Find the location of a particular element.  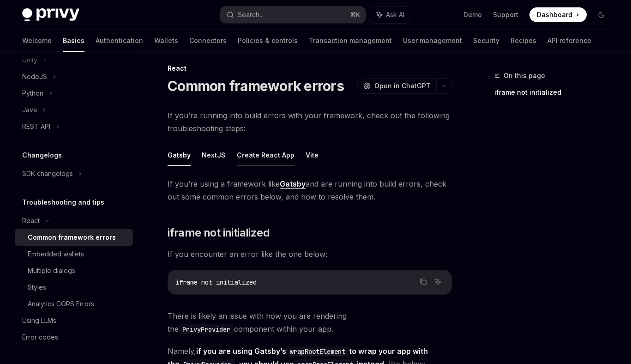

a: wrapRootElement is located at coordinates (318, 351).